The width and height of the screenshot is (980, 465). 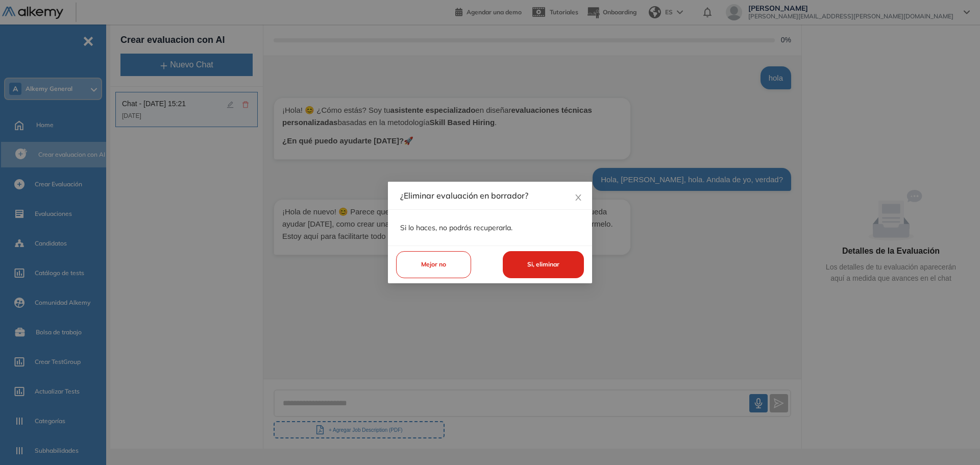 What do you see at coordinates (578, 195) in the screenshot?
I see `button: Close` at bounding box center [578, 195].